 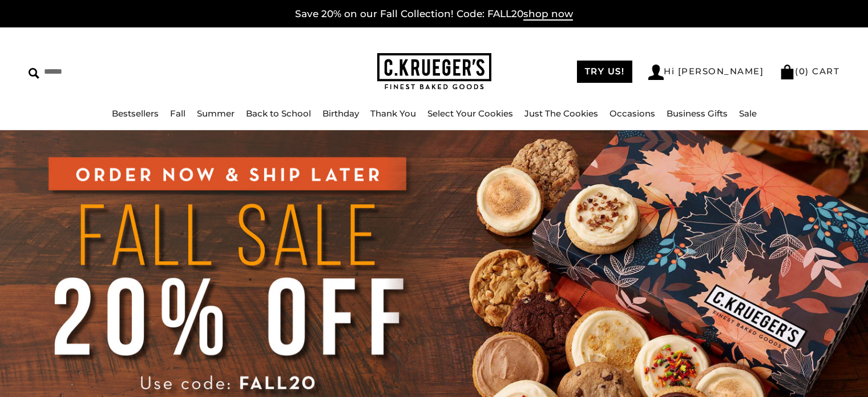 I want to click on span: 0, so click(x=802, y=71).